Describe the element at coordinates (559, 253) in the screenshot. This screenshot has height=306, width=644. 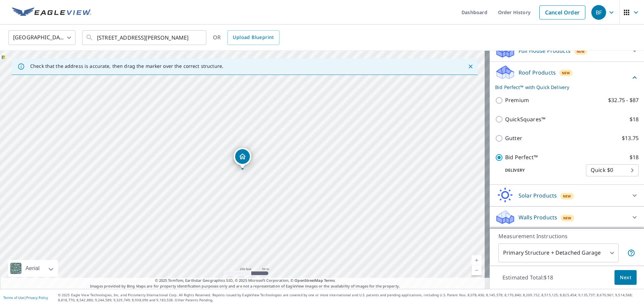
I see `div: Primary Structure + Detached Garage` at that location.